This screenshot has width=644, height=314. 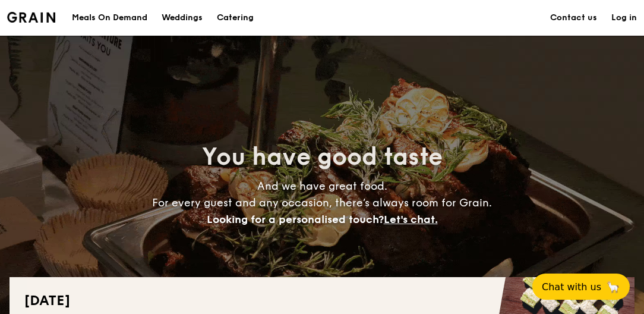 What do you see at coordinates (322, 203) in the screenshot?
I see `span: And we have great food. For every guest and any occasion, there’s always room for Grain.` at bounding box center [322, 203].